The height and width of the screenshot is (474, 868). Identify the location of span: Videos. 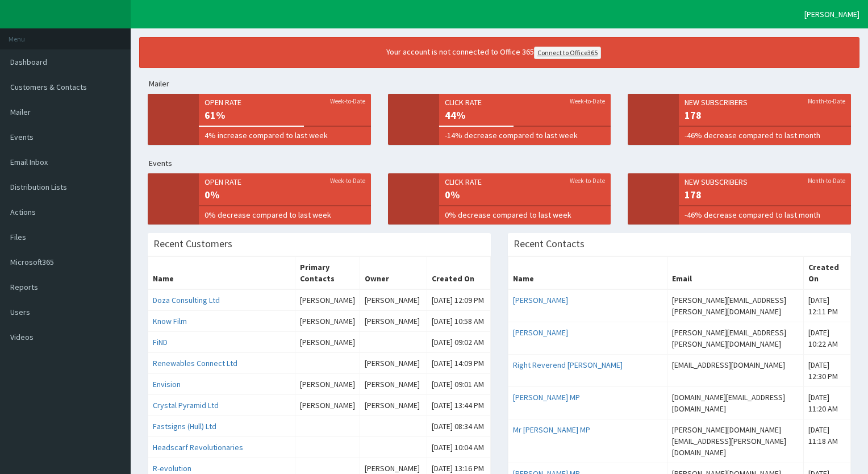
(22, 337).